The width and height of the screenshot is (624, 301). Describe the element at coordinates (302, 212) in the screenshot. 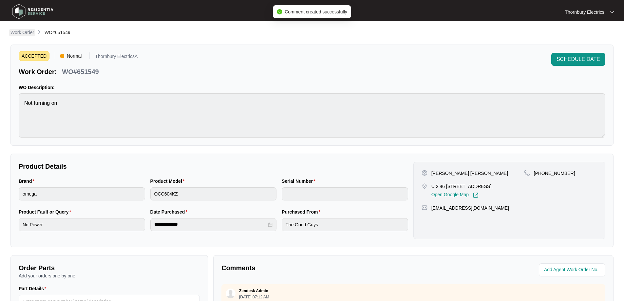

I see `label: Purchased From` at that location.